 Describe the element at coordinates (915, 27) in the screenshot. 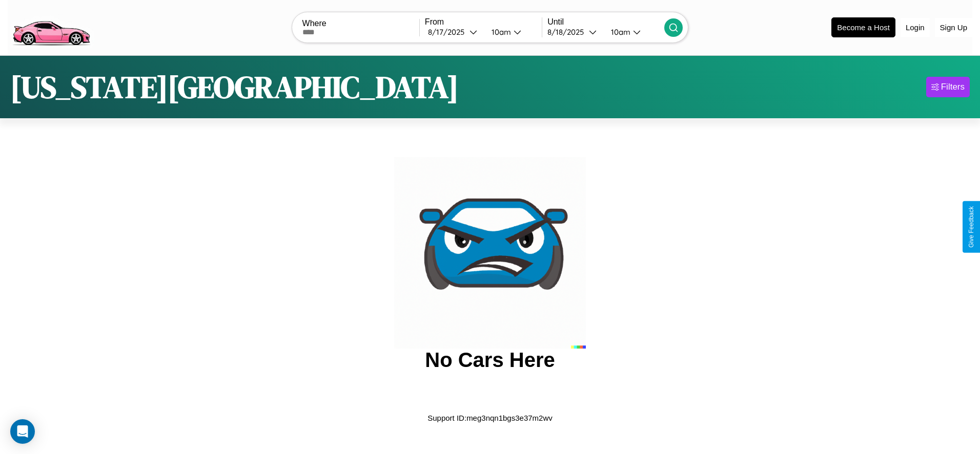

I see `button: Login` at that location.